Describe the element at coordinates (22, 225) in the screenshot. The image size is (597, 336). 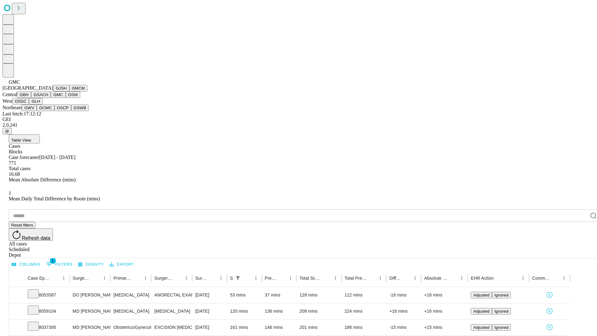
I see `button: Reset filters` at that location.